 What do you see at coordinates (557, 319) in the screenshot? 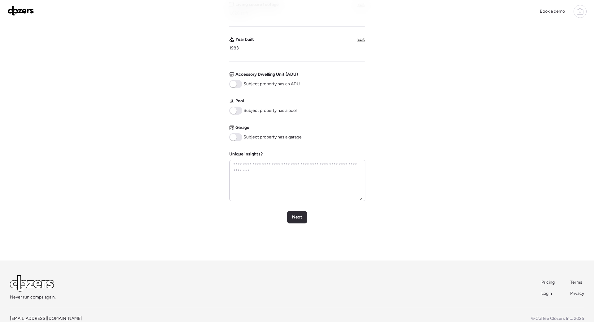
I see `span: © Coffee Clozers Inc. 2025` at bounding box center [557, 319].